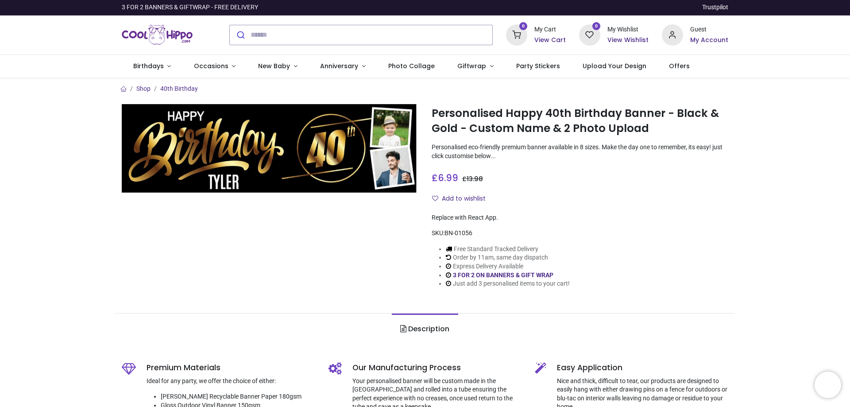 The image size is (850, 407). Describe the element at coordinates (143, 89) in the screenshot. I see `a: Shop` at that location.